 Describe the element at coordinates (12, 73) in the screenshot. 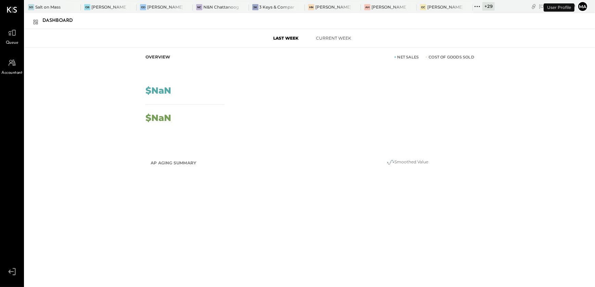

I see `span: Accountant` at that location.